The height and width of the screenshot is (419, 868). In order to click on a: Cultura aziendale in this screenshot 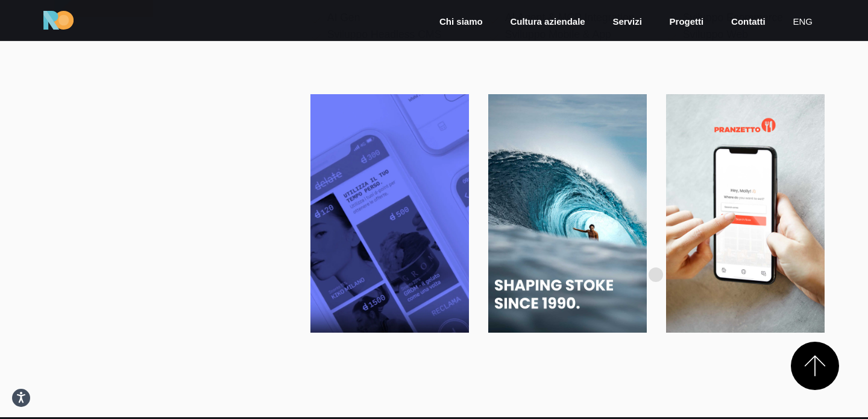, I will do `click(547, 22)`.